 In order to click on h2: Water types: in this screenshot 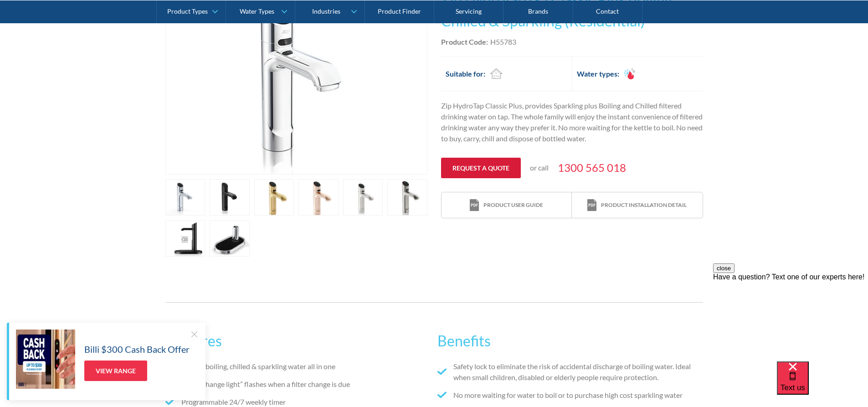, I will do `click(598, 74)`.